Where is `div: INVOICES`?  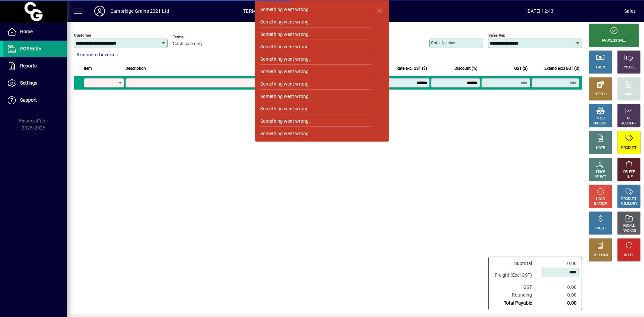
div: INVOICES is located at coordinates (629, 231).